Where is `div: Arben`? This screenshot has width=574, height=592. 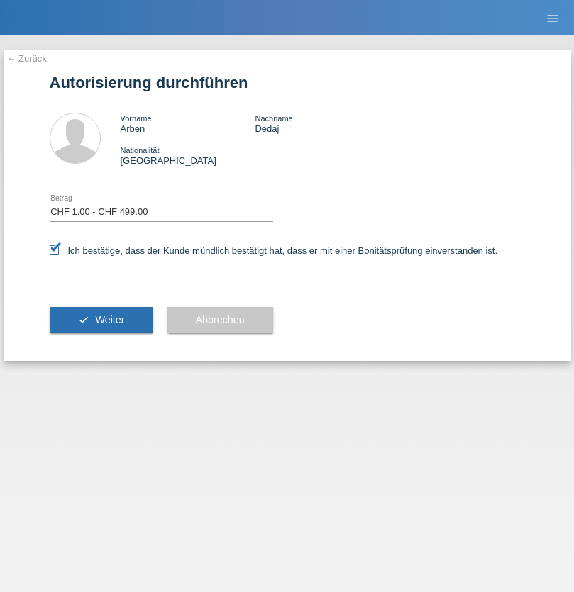 div: Arben is located at coordinates (188, 123).